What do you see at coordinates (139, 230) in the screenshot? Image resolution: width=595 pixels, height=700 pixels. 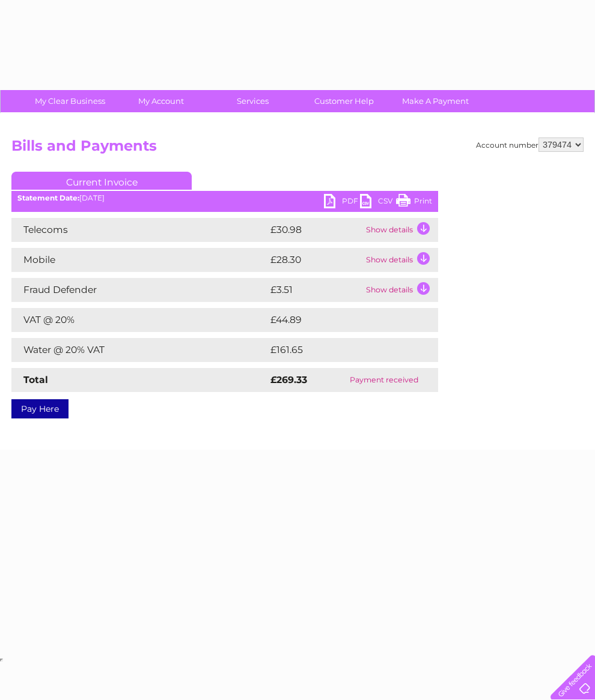 I see `td: Telecoms` at bounding box center [139, 230].